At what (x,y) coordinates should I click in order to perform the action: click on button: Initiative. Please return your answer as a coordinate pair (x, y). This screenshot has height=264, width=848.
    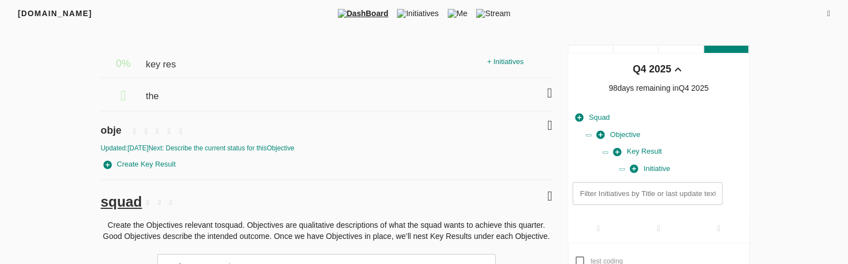
    Looking at the image, I should click on (650, 169).